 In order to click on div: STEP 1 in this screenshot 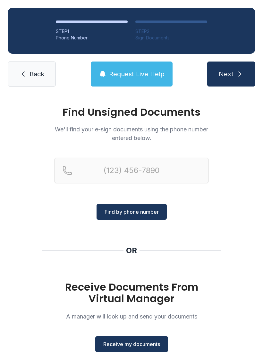, I will do `click(92, 31)`.